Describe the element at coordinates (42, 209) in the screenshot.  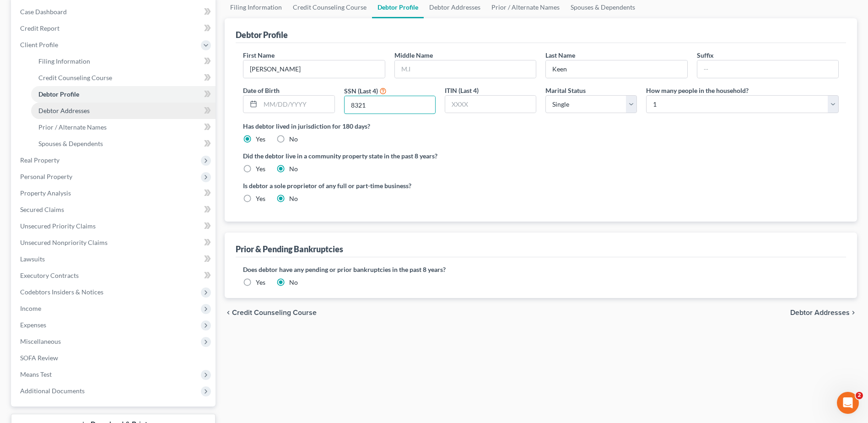
I see `span: Secured Claims` at that location.